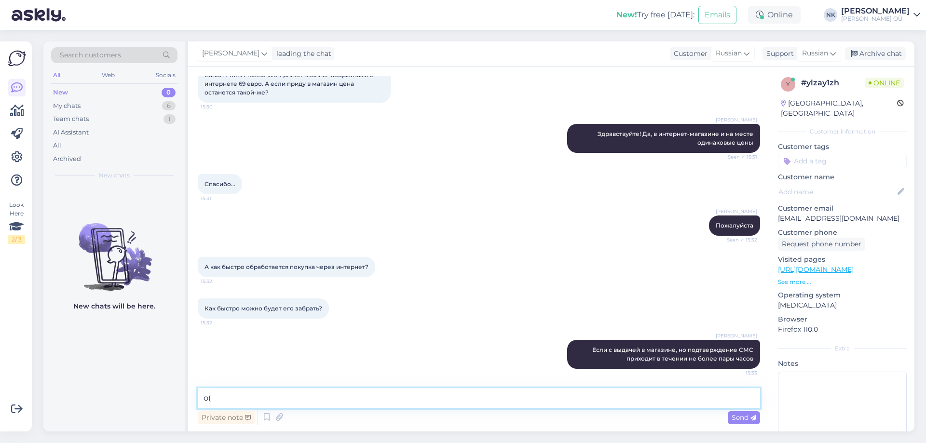 Image resolution: width=926 pixels, height=443 pixels. I want to click on div: Extra, so click(842, 349).